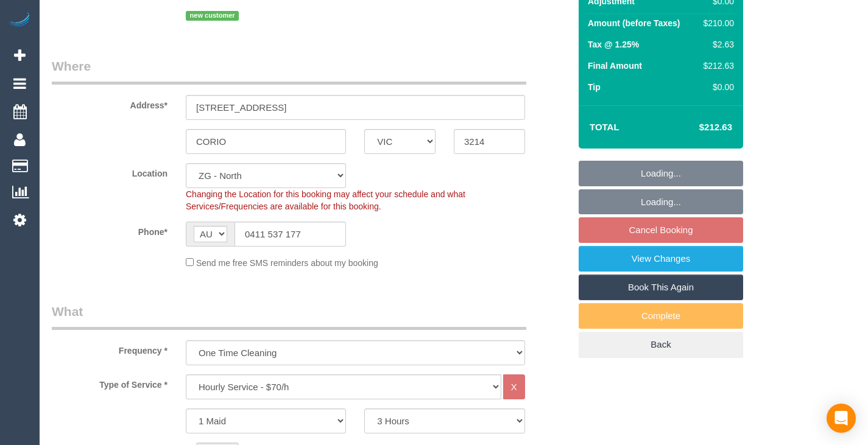 The width and height of the screenshot is (868, 445). I want to click on a: Book This Again, so click(661, 287).